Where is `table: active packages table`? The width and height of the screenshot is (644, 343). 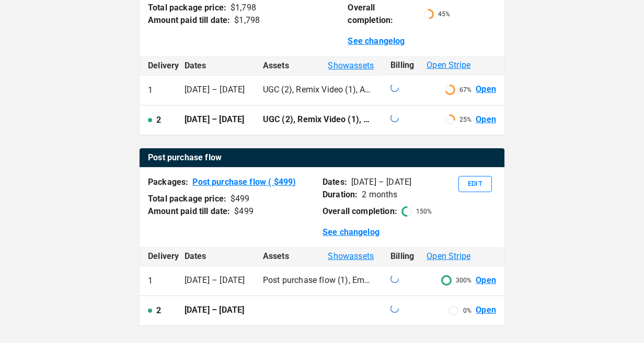 table: active packages table is located at coordinates (322, 158).